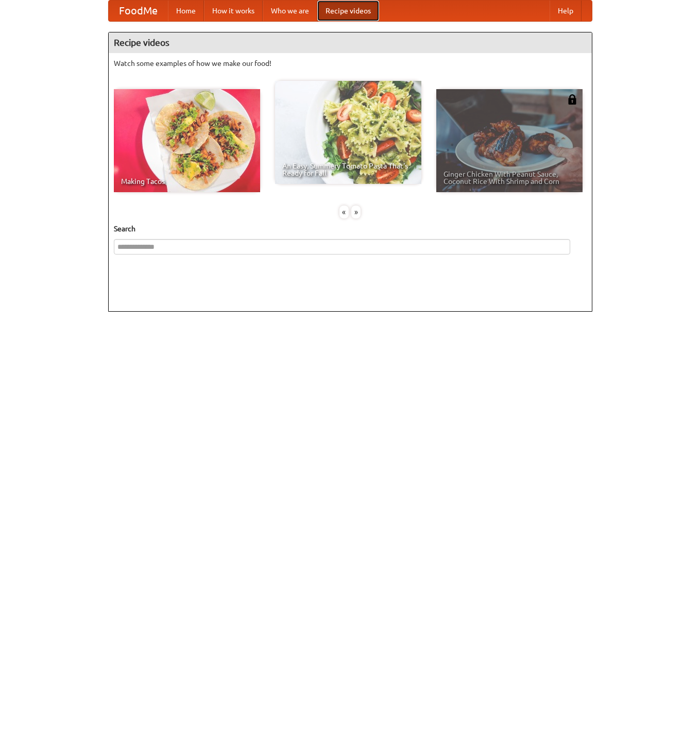 The height and width of the screenshot is (729, 700). What do you see at coordinates (233, 11) in the screenshot?
I see `a: How it works` at bounding box center [233, 11].